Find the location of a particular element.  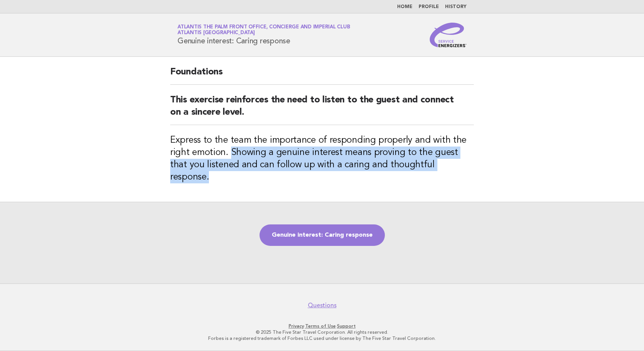

p: © 2025 The Five Star Travel Corporation. All rights reserved. is located at coordinates (322, 332).